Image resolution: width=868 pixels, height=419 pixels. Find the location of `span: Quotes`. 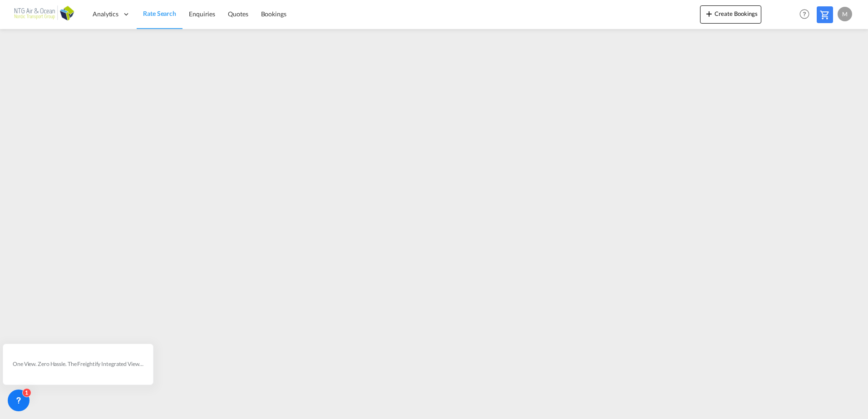

span: Quotes is located at coordinates (238, 14).